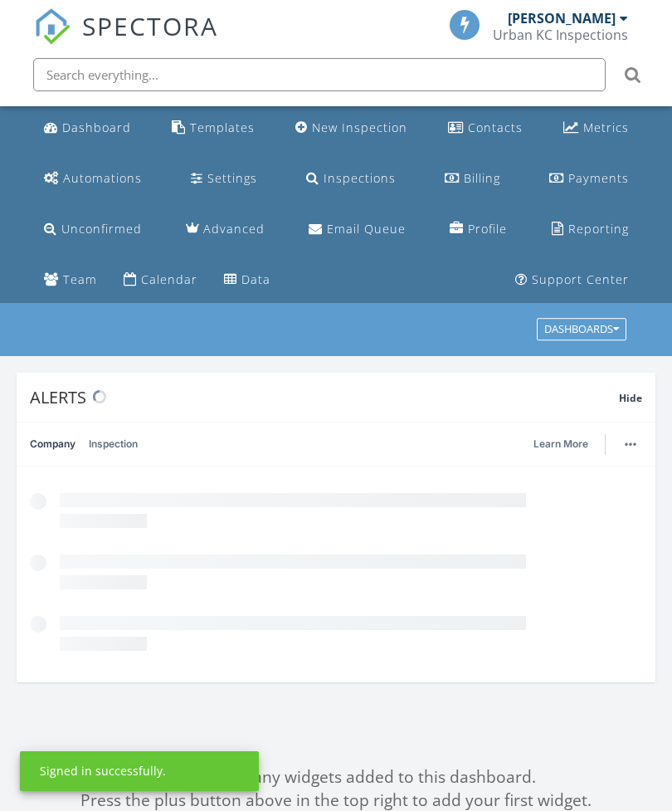  I want to click on a: Billing, so click(473, 178).